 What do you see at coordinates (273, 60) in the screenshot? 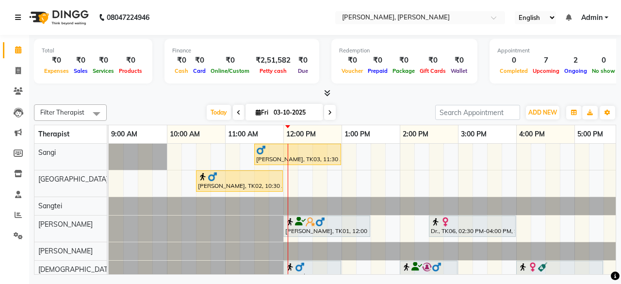
I see `div: ₹2,51,582` at bounding box center [273, 60].